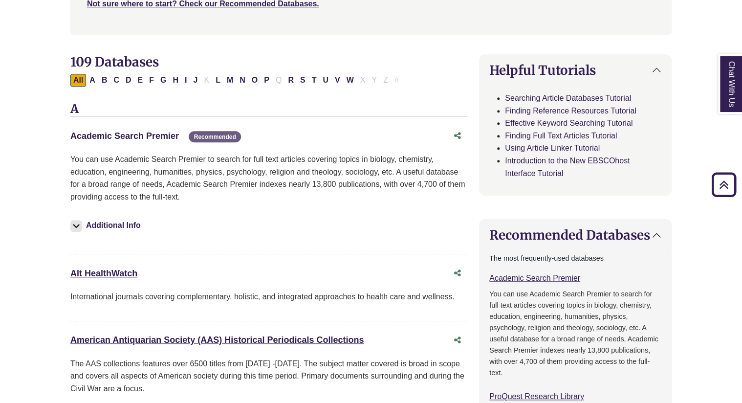 The width and height of the screenshot is (742, 403). What do you see at coordinates (576, 258) in the screenshot?
I see `p: The most frequently-used databases` at bounding box center [576, 258].